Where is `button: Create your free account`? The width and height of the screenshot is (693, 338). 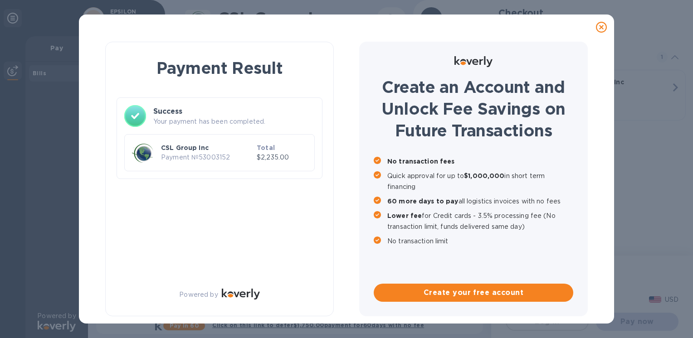
button: Create your free account is located at coordinates (473, 293).